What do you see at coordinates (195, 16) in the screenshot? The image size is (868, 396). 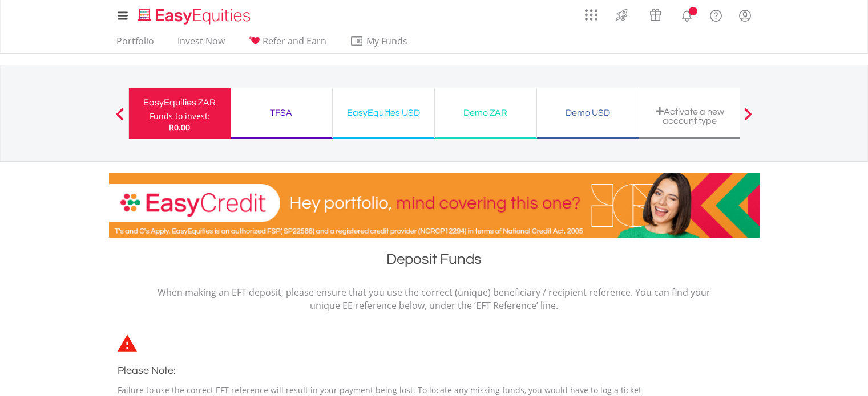 I see `img: EasyEquities_Logo.png` at bounding box center [195, 16].